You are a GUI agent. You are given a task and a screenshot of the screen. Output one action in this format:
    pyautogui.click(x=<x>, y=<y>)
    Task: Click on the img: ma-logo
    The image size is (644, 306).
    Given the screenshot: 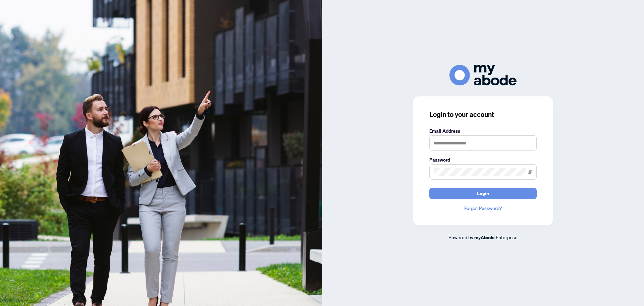 What is the action you would take?
    pyautogui.click(x=483, y=75)
    